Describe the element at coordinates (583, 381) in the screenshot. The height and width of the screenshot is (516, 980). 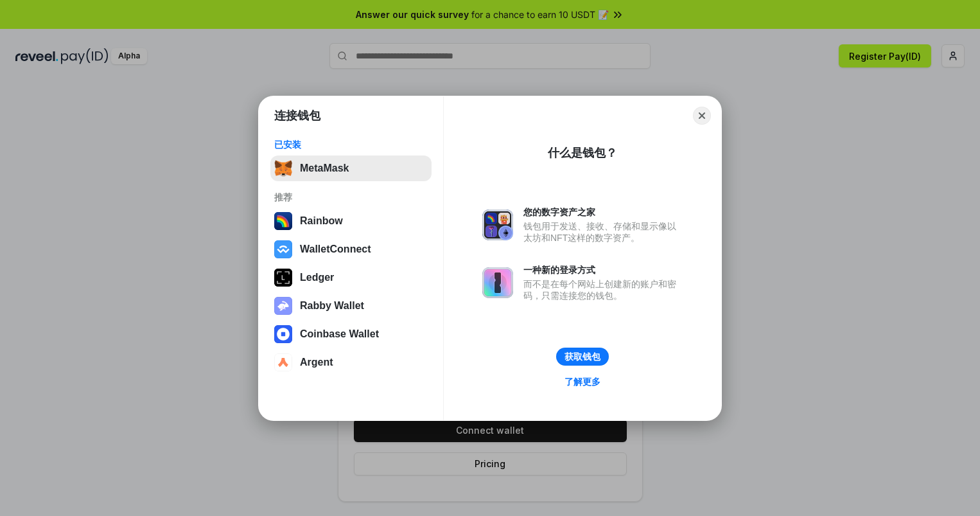
I see `a: 了解更多` at that location.